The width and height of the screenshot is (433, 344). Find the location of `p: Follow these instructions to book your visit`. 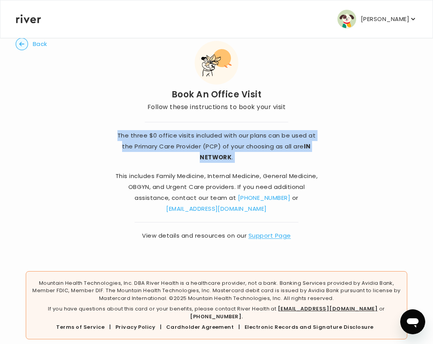

p: Follow these instructions to book your visit is located at coordinates (216, 107).